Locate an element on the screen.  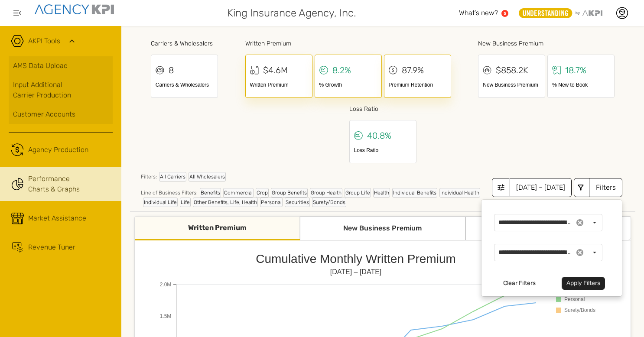
text: Cumulative Monthly Written Premium is located at coordinates (356, 259).